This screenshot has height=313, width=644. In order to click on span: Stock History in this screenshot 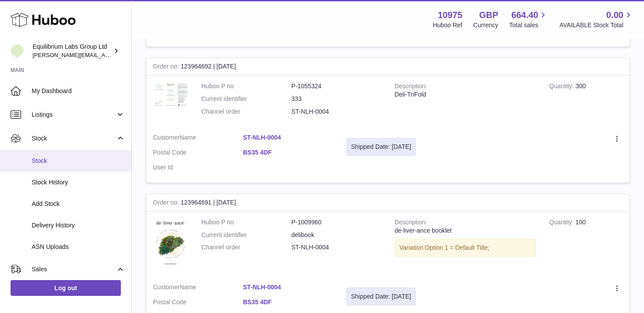, I will do `click(78, 182)`.